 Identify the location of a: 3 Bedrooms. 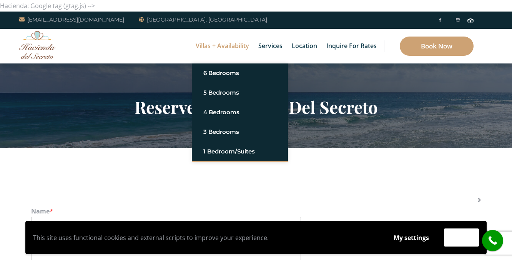
(240, 132).